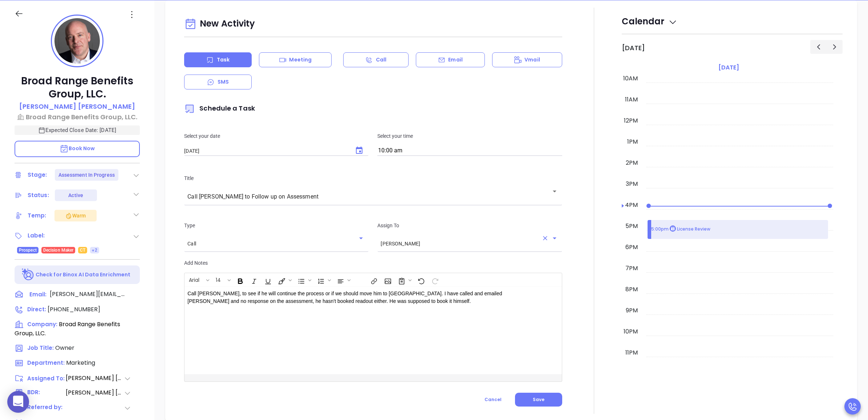 The width and height of the screenshot is (868, 420). Describe the element at coordinates (632, 141) in the screenshot. I see `div: 1pm` at that location.